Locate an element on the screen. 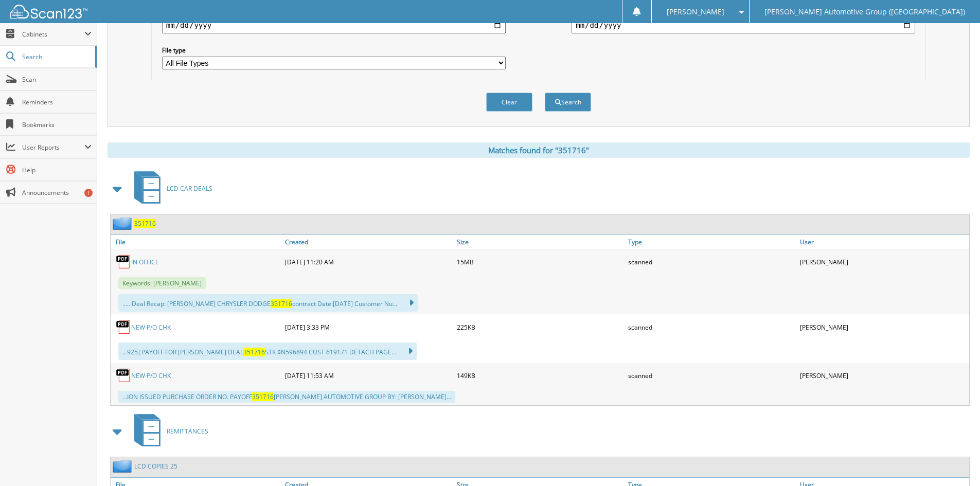 Image resolution: width=980 pixels, height=486 pixels. a: LCD CAR DEALS is located at coordinates (170, 188).